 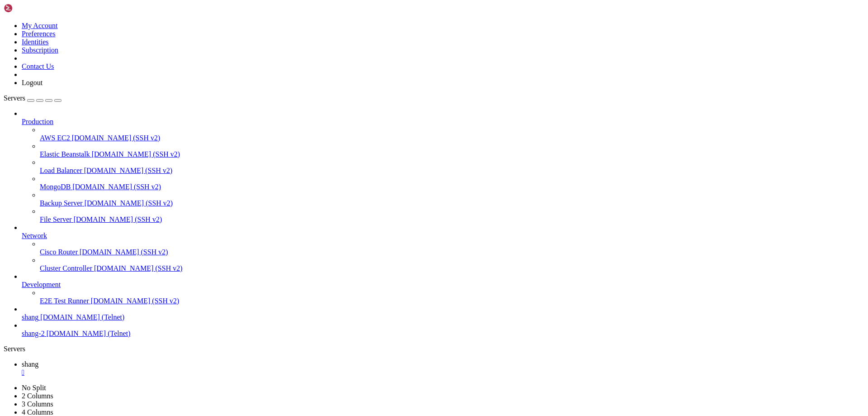 What do you see at coordinates (33, 333) in the screenshot?
I see `span: shang-2` at bounding box center [33, 333].